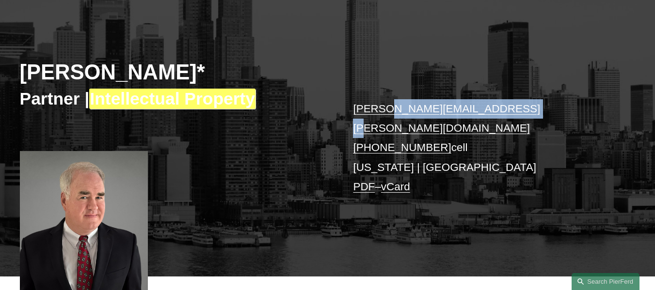 The height and width of the screenshot is (290, 655). What do you see at coordinates (395, 187) in the screenshot?
I see `a: vCard` at bounding box center [395, 187].